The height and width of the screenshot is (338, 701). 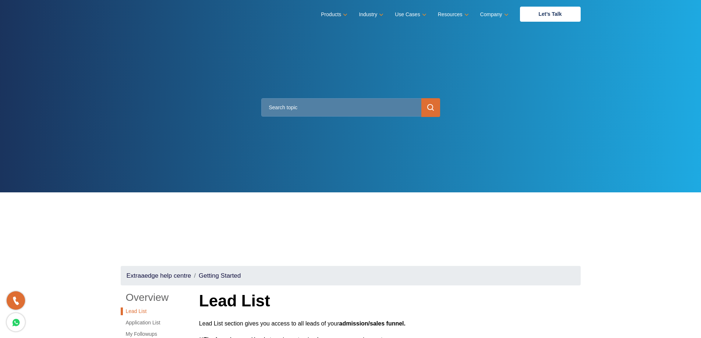 I want to click on strong: admission/sales funnel., so click(x=372, y=324).